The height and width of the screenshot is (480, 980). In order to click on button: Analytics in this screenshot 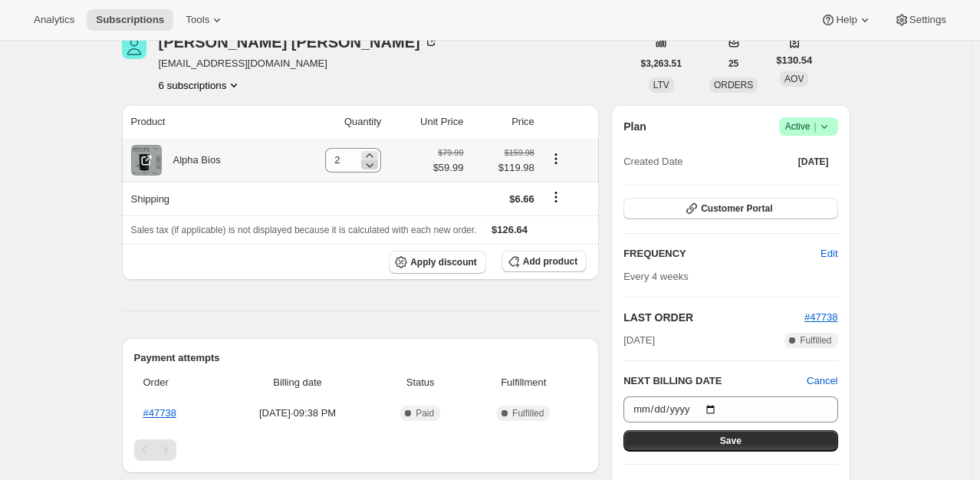, I will do `click(53, 20)`.